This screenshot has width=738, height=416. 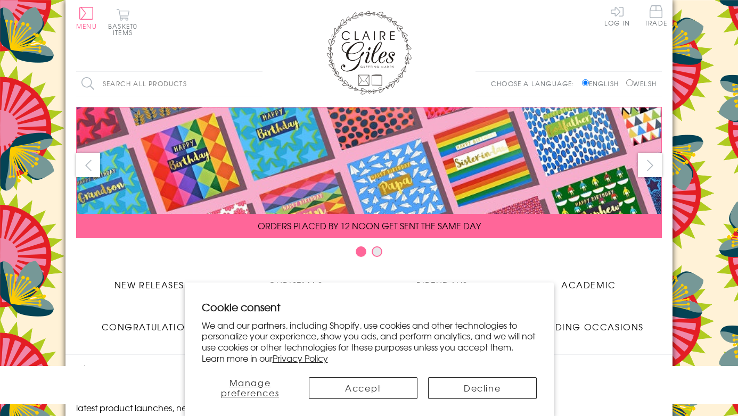 I want to click on input: Welsh, so click(x=629, y=83).